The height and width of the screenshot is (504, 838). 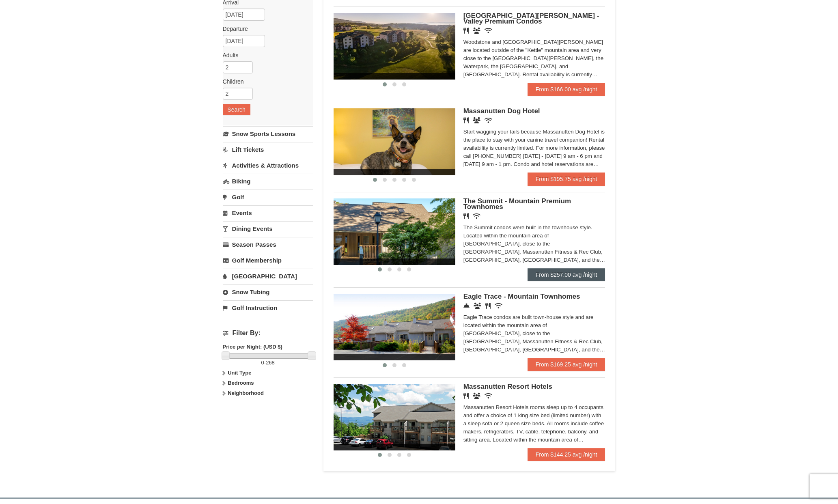 What do you see at coordinates (237, 110) in the screenshot?
I see `button: Search` at bounding box center [237, 110].